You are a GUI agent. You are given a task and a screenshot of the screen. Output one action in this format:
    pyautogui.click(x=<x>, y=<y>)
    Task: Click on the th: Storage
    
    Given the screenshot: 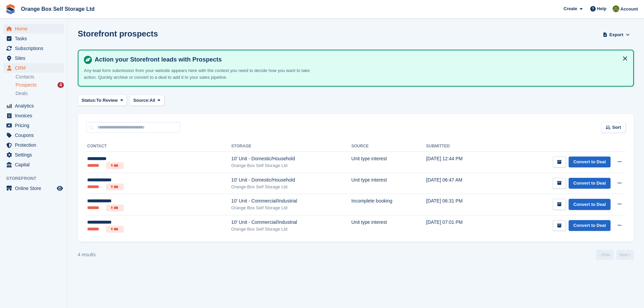 What is the action you would take?
    pyautogui.click(x=291, y=147)
    